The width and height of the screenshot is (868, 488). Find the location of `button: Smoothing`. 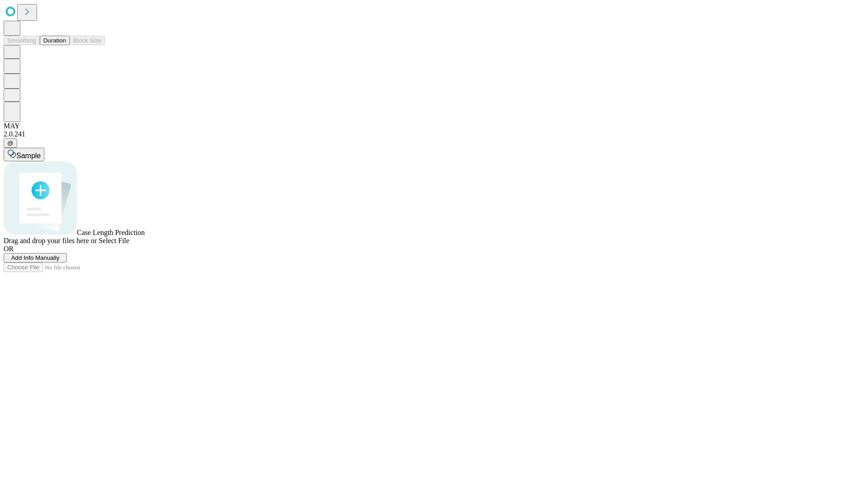

button: Smoothing is located at coordinates (22, 40).